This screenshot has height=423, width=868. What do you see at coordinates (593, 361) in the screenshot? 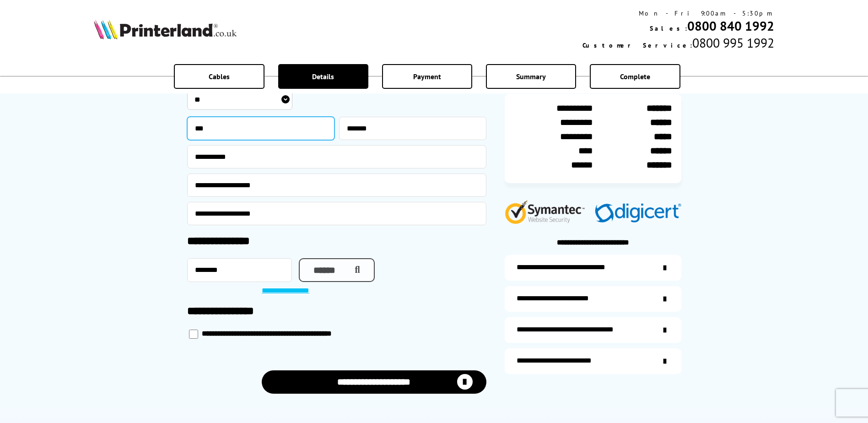
I see `a: secure-website` at bounding box center [593, 361].